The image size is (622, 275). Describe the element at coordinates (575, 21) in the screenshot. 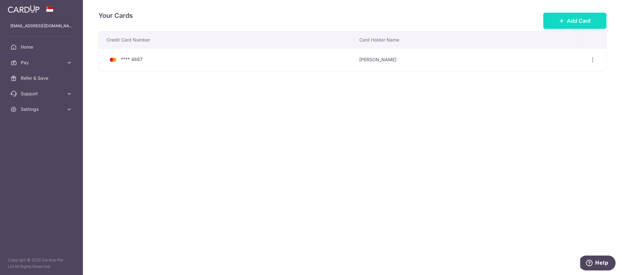

I see `a: Add Card` at that location.